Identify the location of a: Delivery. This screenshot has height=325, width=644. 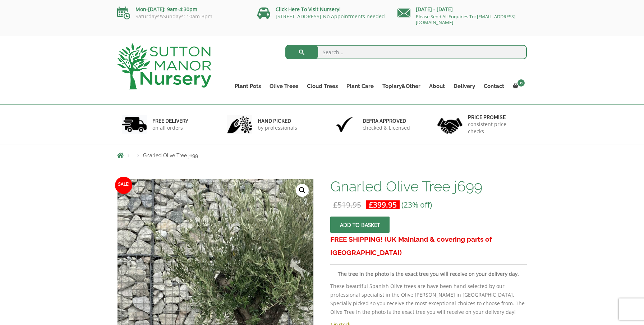
(464, 86).